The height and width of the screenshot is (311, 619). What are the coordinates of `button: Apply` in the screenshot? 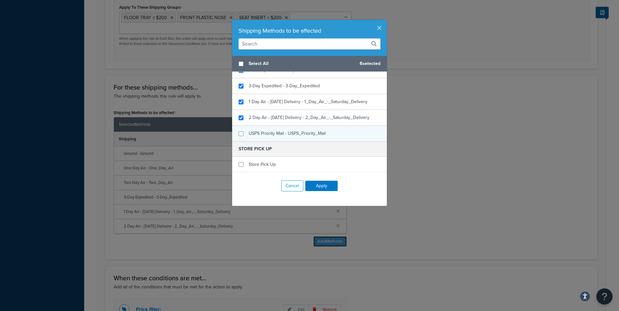 It's located at (321, 186).